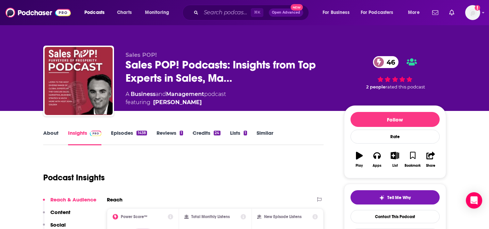  I want to click on span: featuring, so click(176, 102).